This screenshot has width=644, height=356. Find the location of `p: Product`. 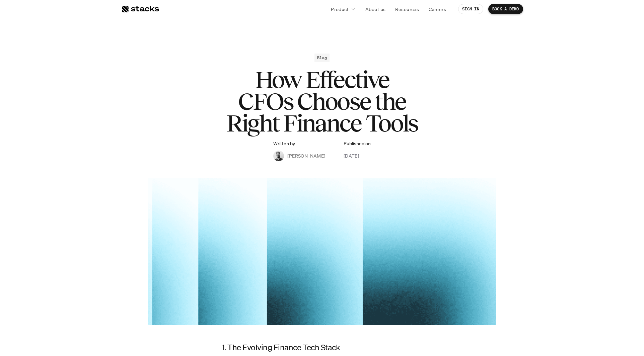

p: Product is located at coordinates (339, 9).